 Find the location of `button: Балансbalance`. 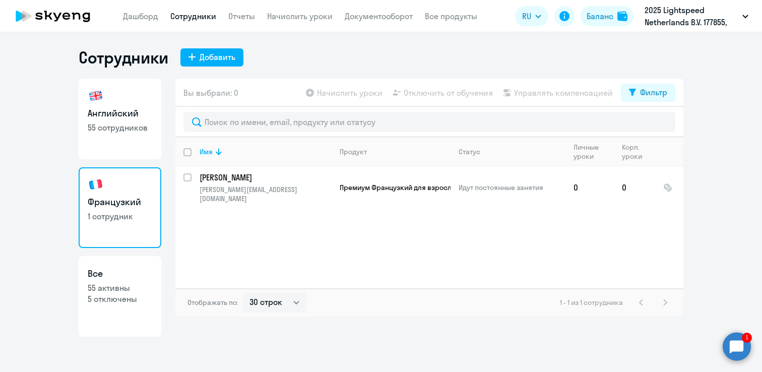

button: Балансbalance is located at coordinates (607, 16).